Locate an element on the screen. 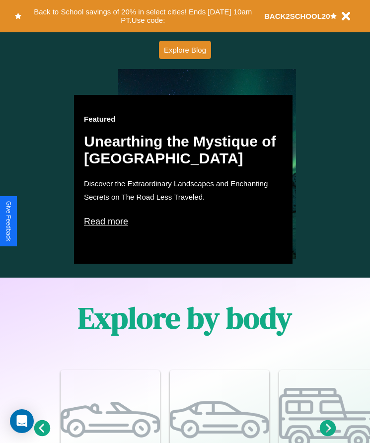  div: Open Intercom Messenger is located at coordinates (22, 421).